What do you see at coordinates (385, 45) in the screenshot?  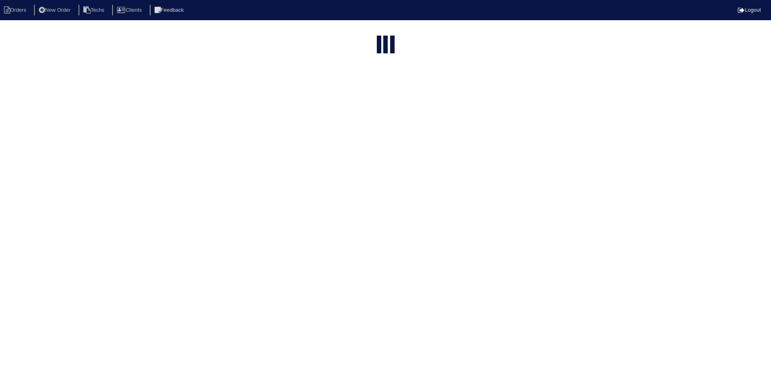 I see `div: loading...` at bounding box center [385, 45].